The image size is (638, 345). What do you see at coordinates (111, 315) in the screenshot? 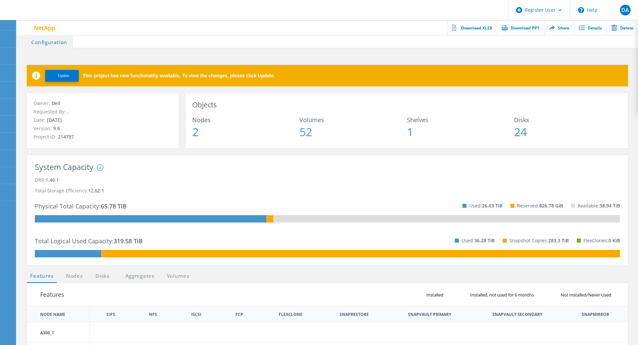
I see `th: CIFS` at bounding box center [111, 315].